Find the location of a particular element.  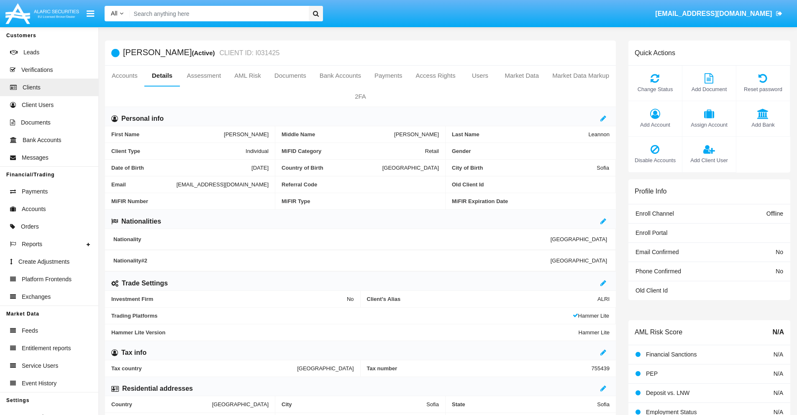

a: Bank Accounts is located at coordinates (340, 76).